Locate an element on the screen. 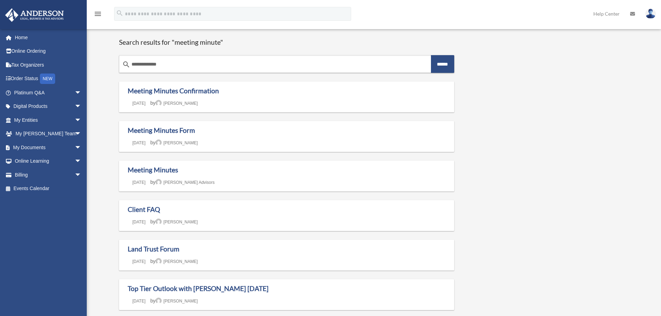 Image resolution: width=661 pixels, height=316 pixels. h1: Search results for "meeting minute" is located at coordinates (287, 42).